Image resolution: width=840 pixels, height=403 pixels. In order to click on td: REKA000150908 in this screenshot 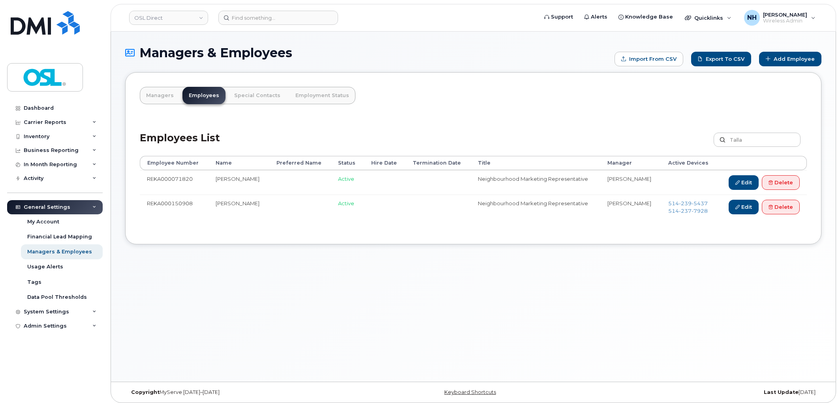, I will do `click(174, 209)`.